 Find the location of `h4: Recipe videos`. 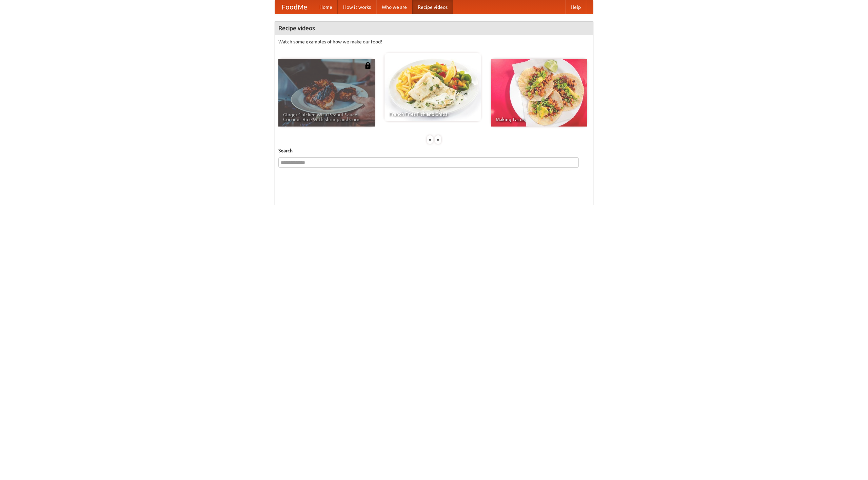

h4: Recipe videos is located at coordinates (434, 28).